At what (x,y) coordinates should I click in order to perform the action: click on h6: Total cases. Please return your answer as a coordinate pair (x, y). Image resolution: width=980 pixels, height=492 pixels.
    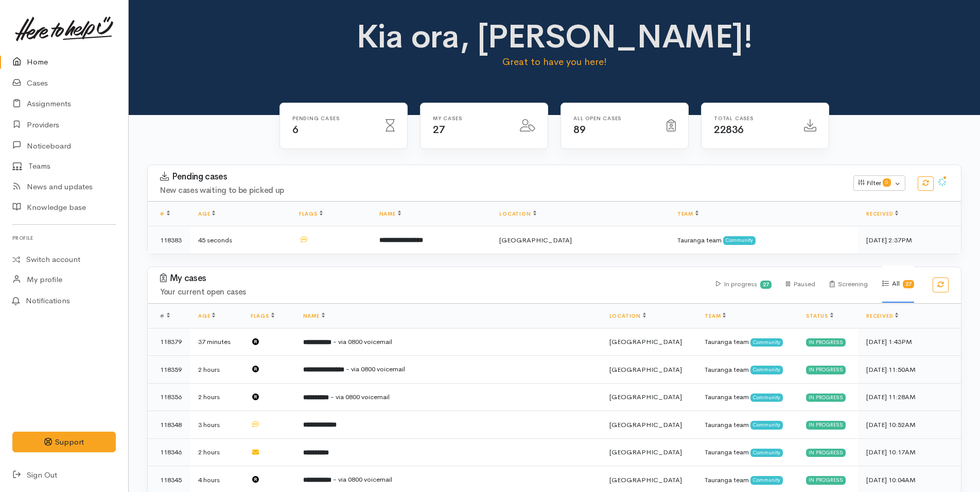
    Looking at the image, I should click on (753, 118).